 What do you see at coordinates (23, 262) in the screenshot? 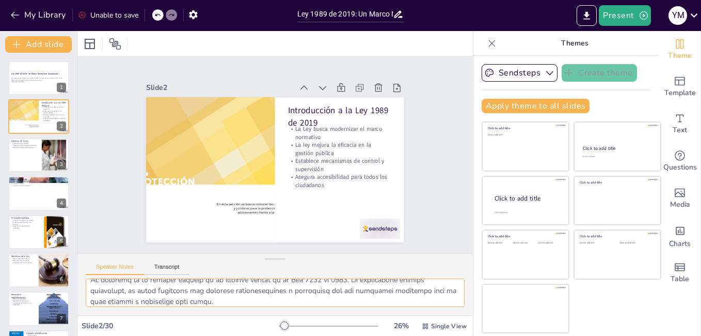
I see `p: Fortalecimiento de la confianza` at bounding box center [23, 262].